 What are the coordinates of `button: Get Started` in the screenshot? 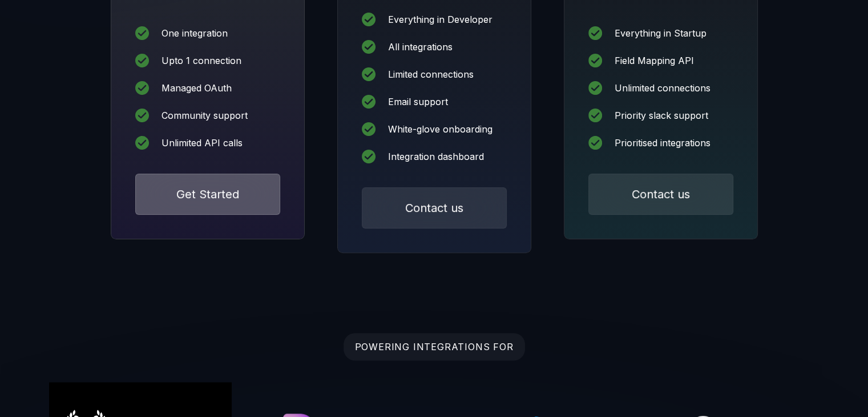 It's located at (208, 194).